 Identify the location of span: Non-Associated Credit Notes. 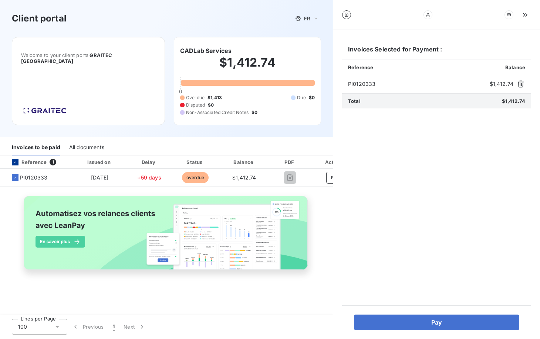
(217, 112).